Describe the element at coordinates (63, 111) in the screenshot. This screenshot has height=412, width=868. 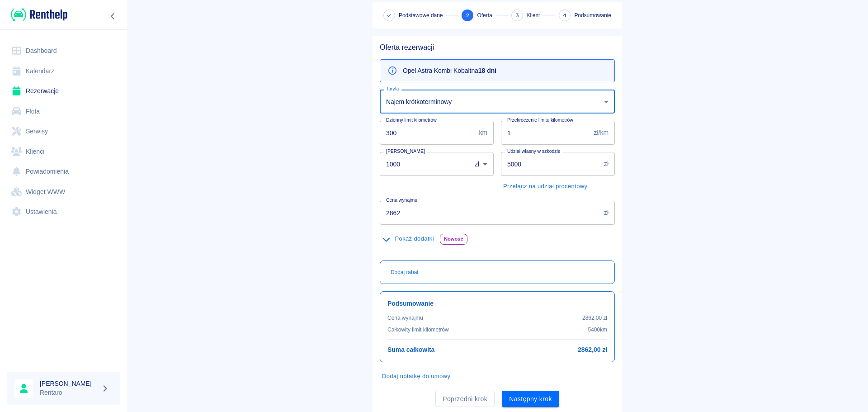
I see `a: Flota` at that location.